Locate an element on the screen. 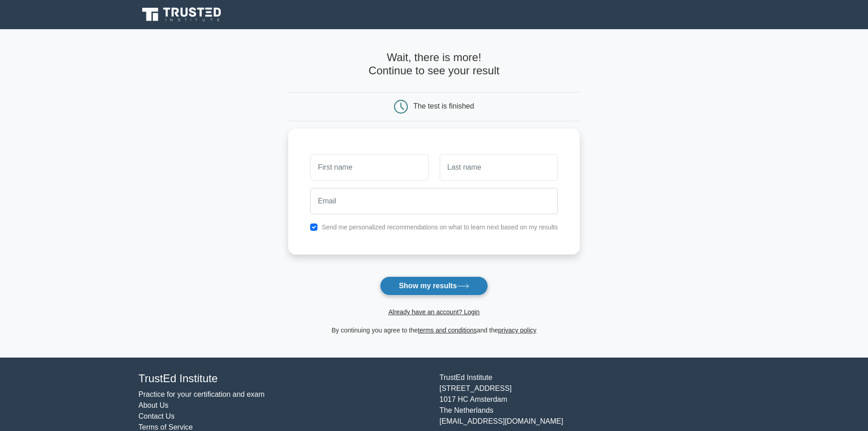 This screenshot has height=431, width=868. a: terms and conditions is located at coordinates (447, 330).